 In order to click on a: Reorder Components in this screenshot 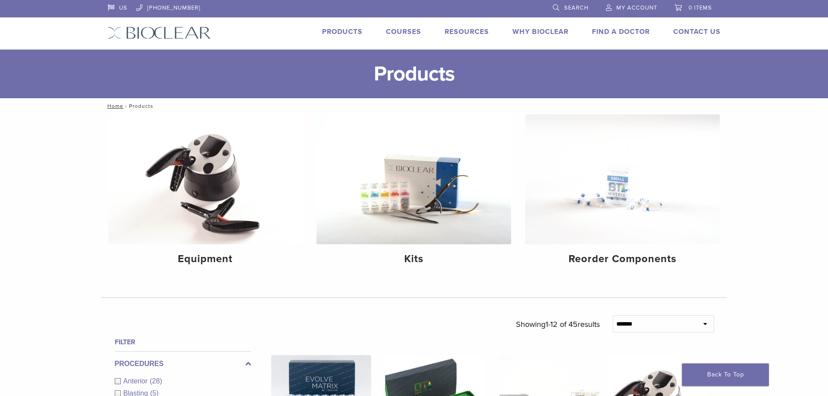, I will do `click(623, 193)`.